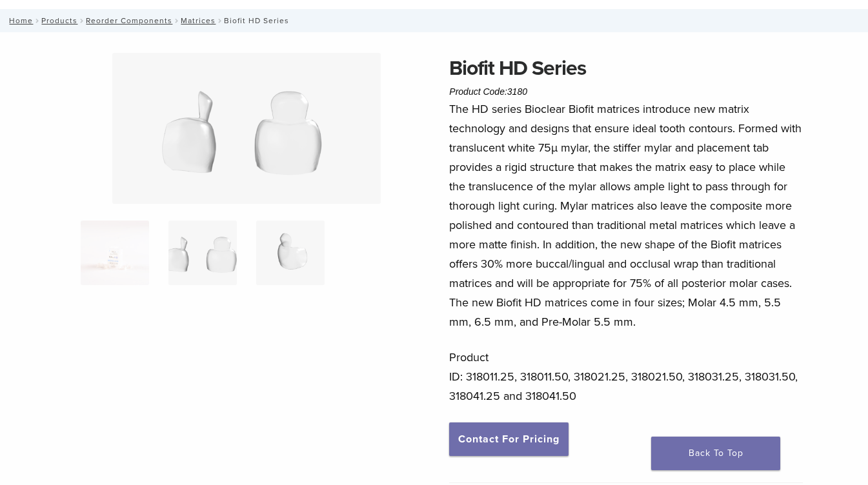 The width and height of the screenshot is (868, 485). Describe the element at coordinates (517, 92) in the screenshot. I see `span: 3180` at that location.